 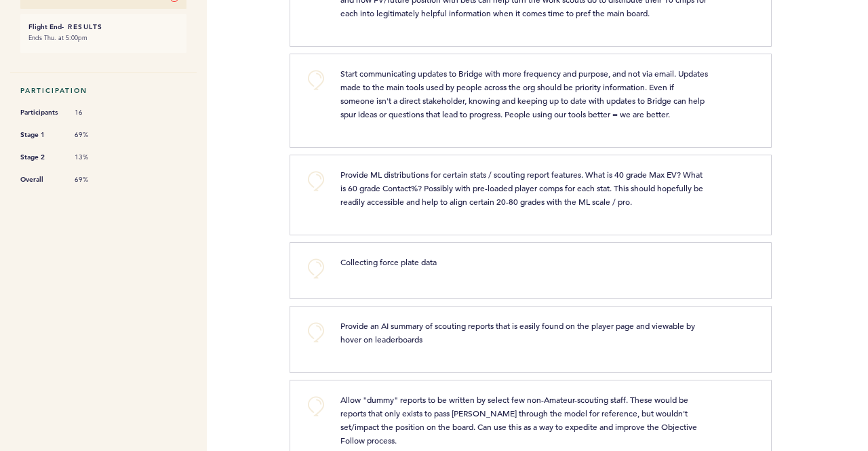 What do you see at coordinates (523, 188) in the screenshot?
I see `span: Provide ML distributions for certain stats / scouting report features. What is 40 grade Max EV? W...` at bounding box center [523, 188].